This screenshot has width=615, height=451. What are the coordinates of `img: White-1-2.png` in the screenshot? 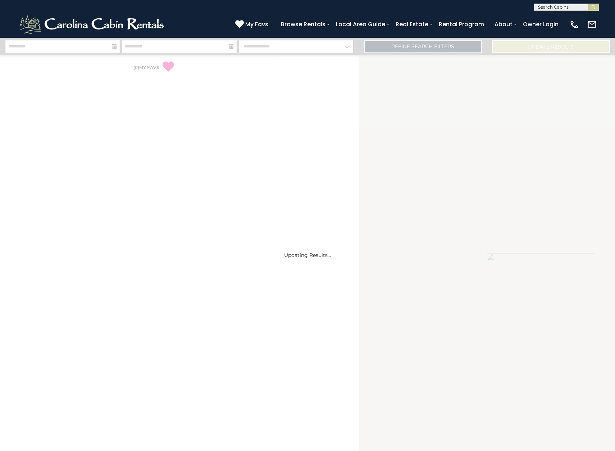 It's located at (92, 24).